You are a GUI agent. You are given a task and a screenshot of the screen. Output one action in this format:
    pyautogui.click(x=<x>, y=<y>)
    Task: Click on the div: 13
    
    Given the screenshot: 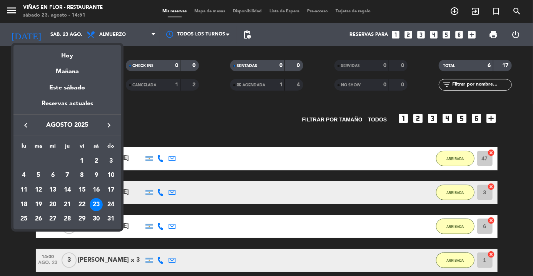 What is the action you would take?
    pyautogui.click(x=53, y=190)
    